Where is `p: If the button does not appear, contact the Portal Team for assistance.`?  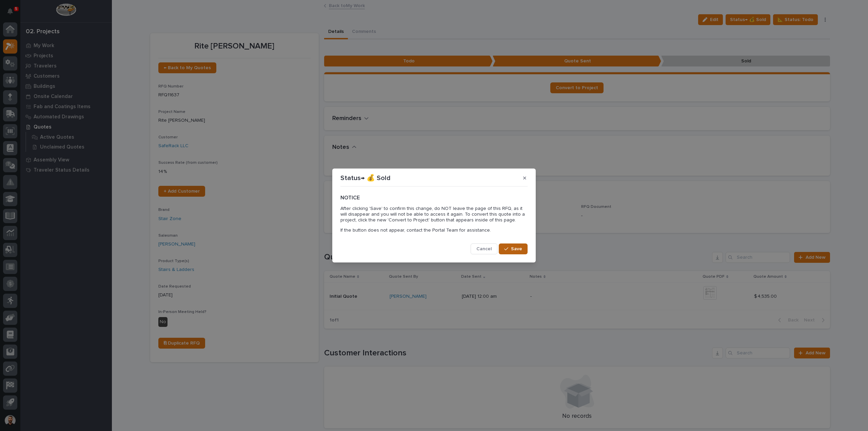 p: If the button does not appear, contact the Portal Team for assistance. is located at coordinates (434, 230).